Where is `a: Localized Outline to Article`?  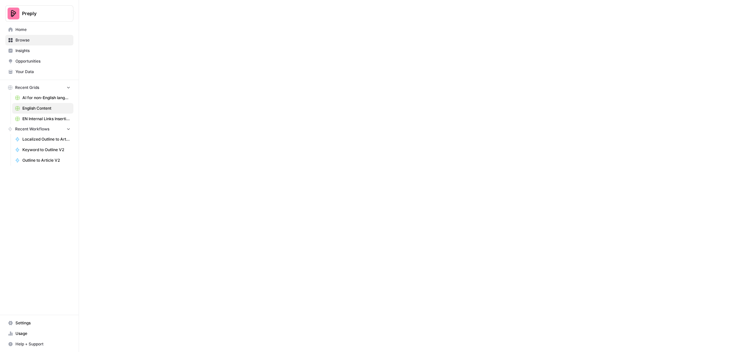 a: Localized Outline to Article is located at coordinates (43, 139).